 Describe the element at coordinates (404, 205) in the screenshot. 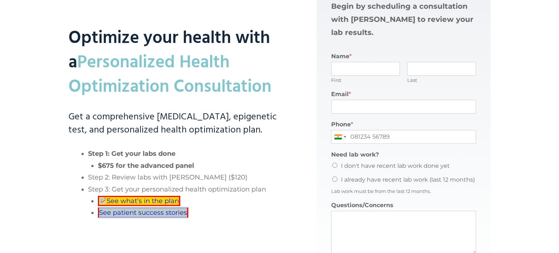

I see `label: Questions/Concerns` at that location.